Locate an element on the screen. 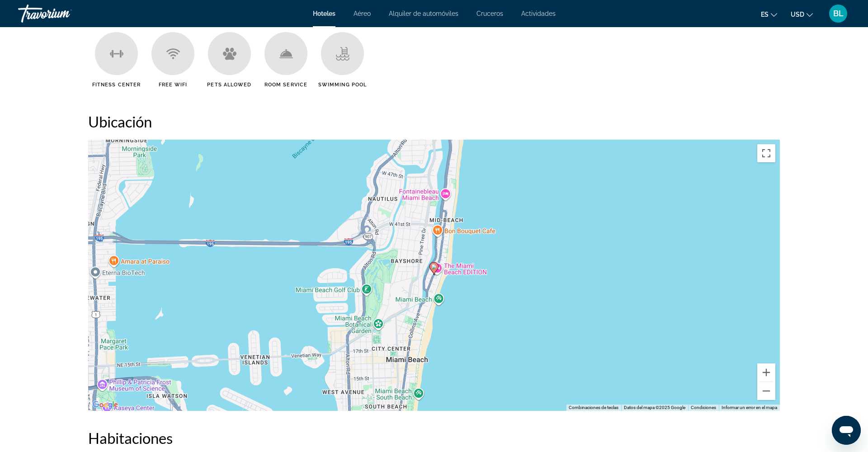 The image size is (868, 452). span: Datos del mapa ©2025 Google is located at coordinates (654, 407).